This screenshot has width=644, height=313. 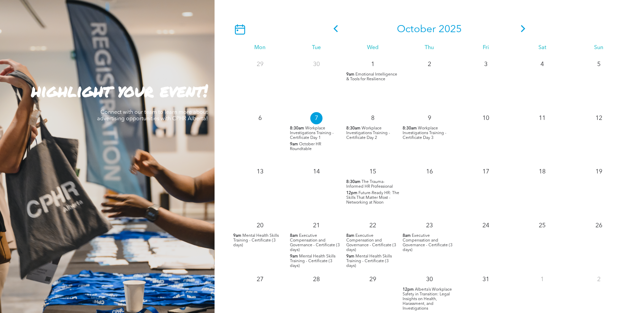 I want to click on div: Sat, so click(x=542, y=48).